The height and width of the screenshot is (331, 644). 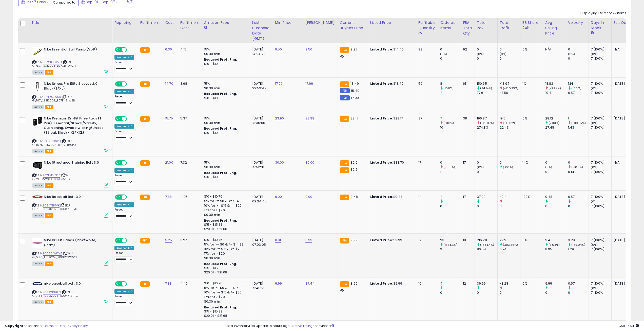 I want to click on small: (100%), so click(x=508, y=167).